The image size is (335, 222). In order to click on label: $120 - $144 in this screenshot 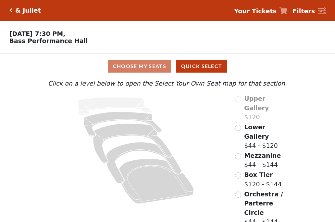, I will do `click(263, 179)`.